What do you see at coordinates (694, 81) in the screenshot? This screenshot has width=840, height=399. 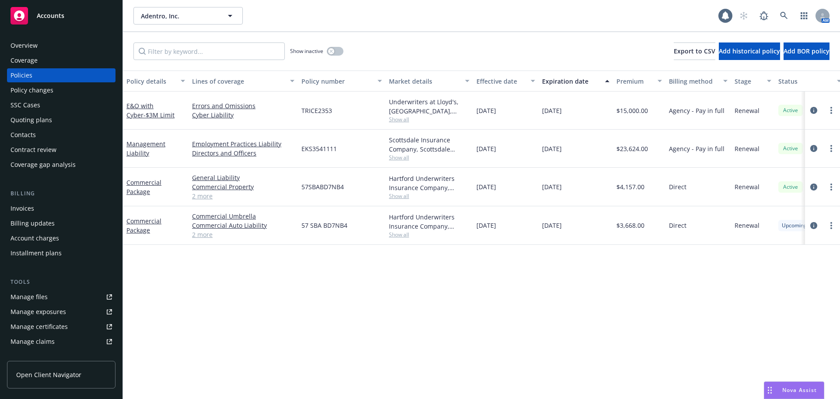 I see `div: Billing method` at bounding box center [694, 81].